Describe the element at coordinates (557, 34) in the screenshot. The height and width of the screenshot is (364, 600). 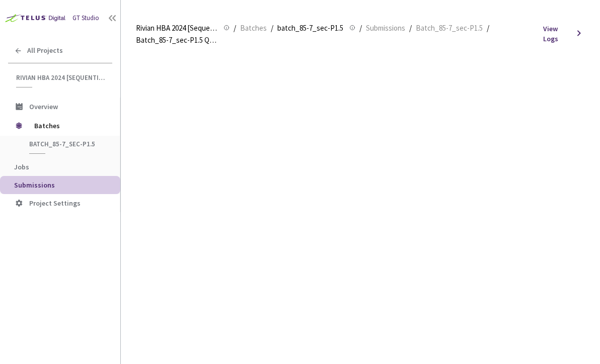
I see `span: View Logs` at that location.